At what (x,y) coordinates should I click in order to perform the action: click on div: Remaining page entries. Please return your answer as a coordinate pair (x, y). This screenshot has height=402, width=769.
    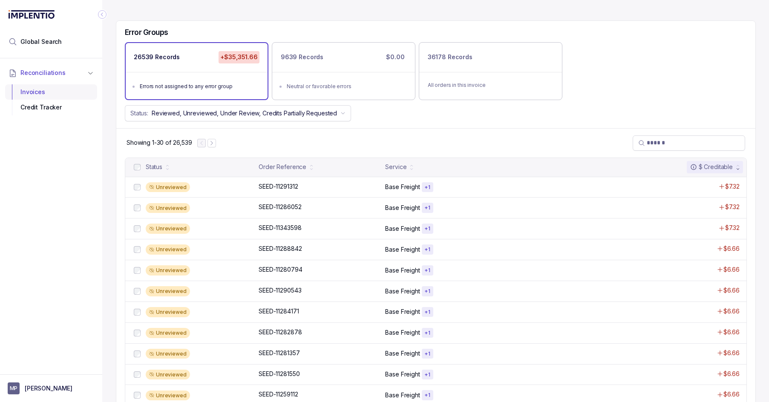
    Looking at the image, I should click on (159, 143).